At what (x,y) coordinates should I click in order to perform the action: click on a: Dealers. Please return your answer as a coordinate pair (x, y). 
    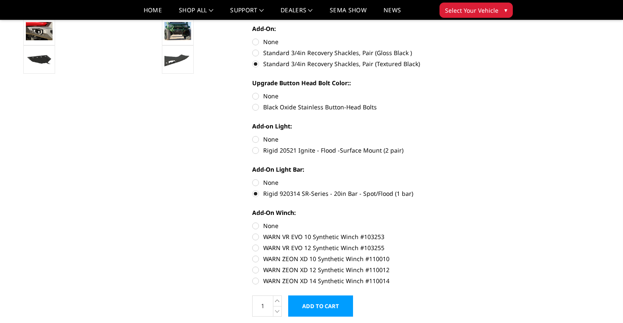
    Looking at the image, I should click on (297, 13).